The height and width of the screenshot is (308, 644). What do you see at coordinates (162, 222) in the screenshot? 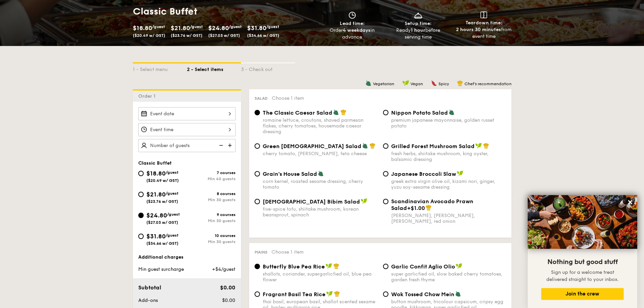
I see `span: ($27.03 w/ GST)` at bounding box center [162, 222].